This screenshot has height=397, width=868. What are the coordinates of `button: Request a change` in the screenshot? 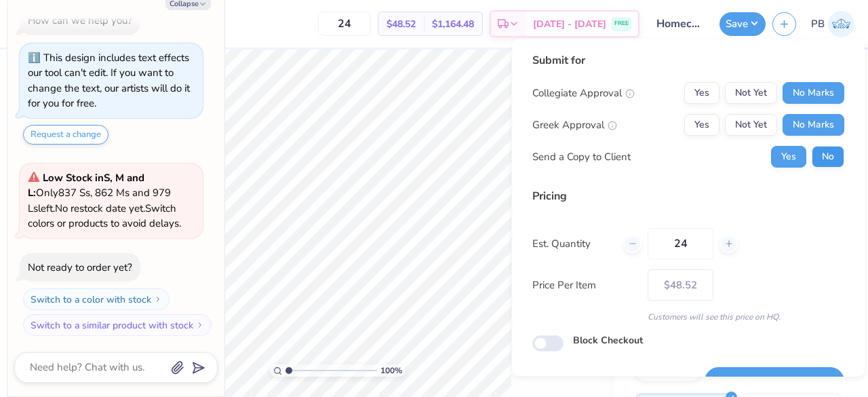 It's located at (66, 134).